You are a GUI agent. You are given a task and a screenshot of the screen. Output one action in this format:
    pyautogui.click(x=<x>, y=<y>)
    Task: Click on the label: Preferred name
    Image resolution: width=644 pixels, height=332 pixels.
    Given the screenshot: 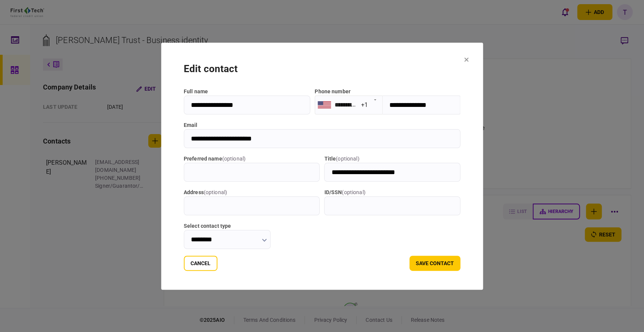 What is the action you would take?
    pyautogui.click(x=252, y=159)
    